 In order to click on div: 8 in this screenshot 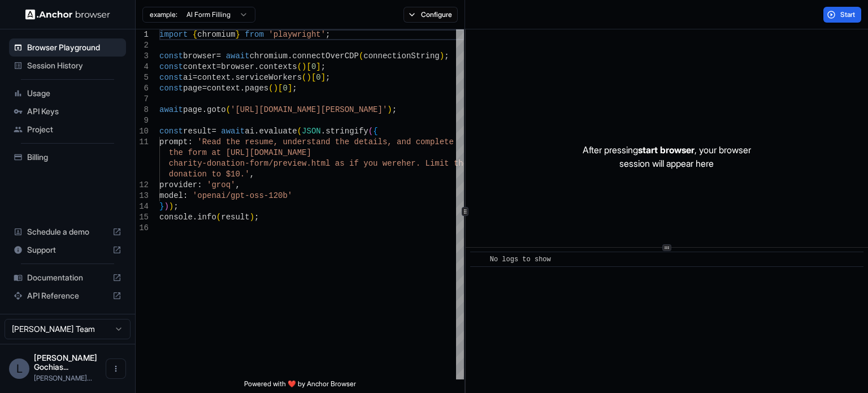, I will do `click(142, 109)`.